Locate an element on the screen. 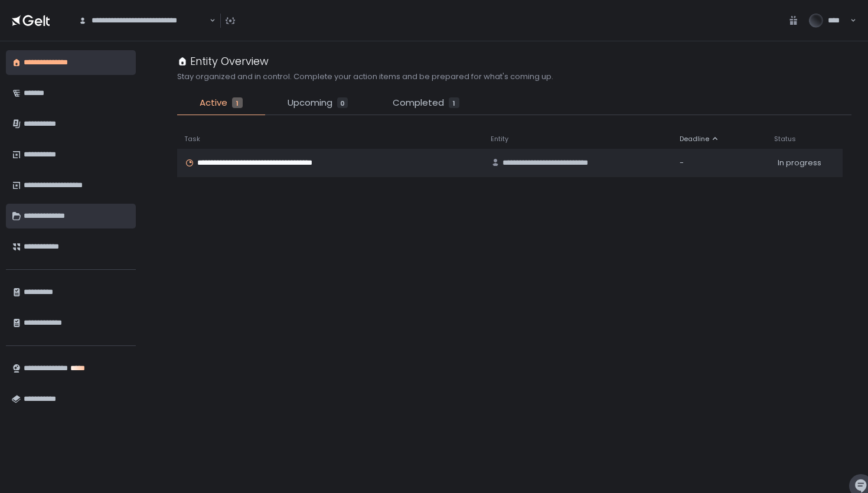 This screenshot has width=868, height=493. span: In progress is located at coordinates (800, 163).